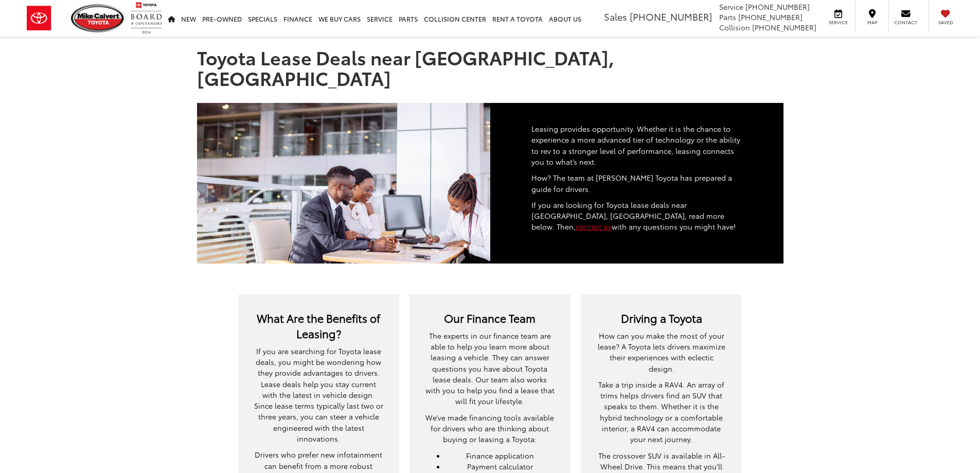  I want to click on p: We’ve made financing tools available for drivers who are thinking about buying or leasing a Toyota:, so click(490, 429).